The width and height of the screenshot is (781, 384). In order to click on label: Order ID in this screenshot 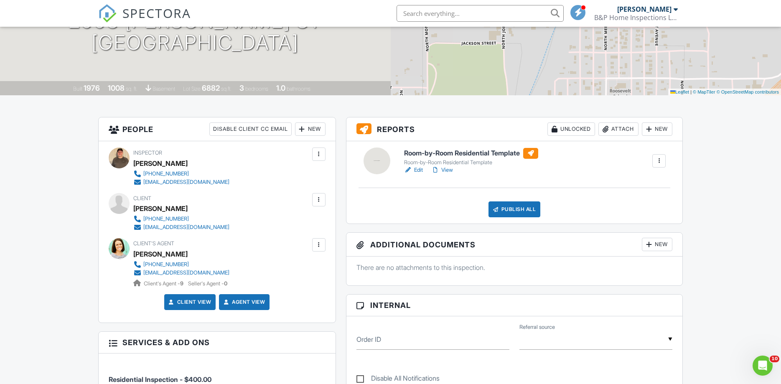, I will do `click(369, 339)`.